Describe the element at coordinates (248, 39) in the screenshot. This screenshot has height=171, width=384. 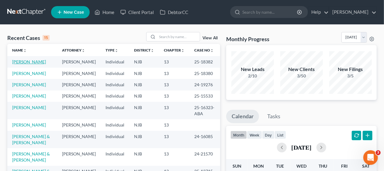
I see `h3: Monthly Progress` at that location.